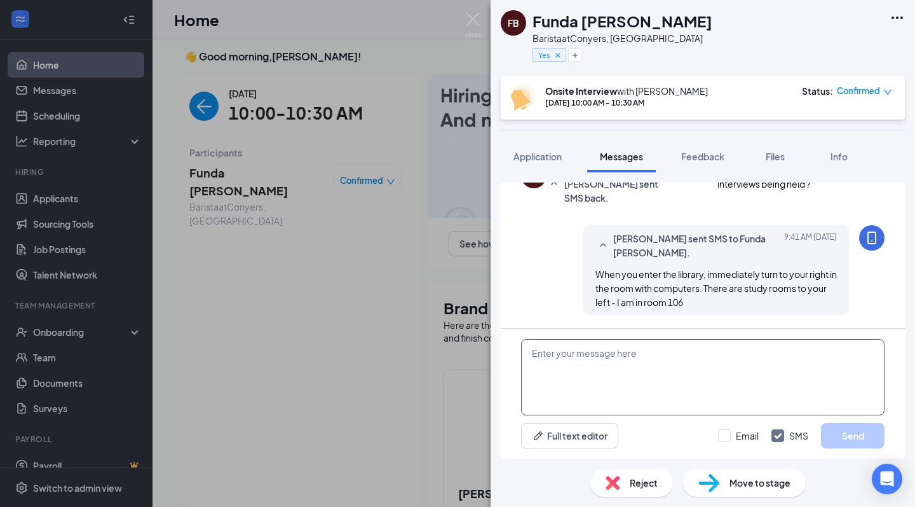 Image resolution: width=915 pixels, height=507 pixels. I want to click on span: Yes, so click(544, 55).